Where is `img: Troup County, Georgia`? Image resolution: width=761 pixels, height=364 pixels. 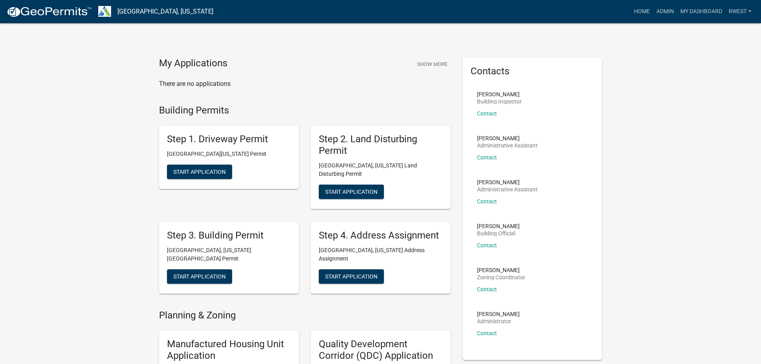
img: Troup County, Georgia is located at coordinates (105, 11).